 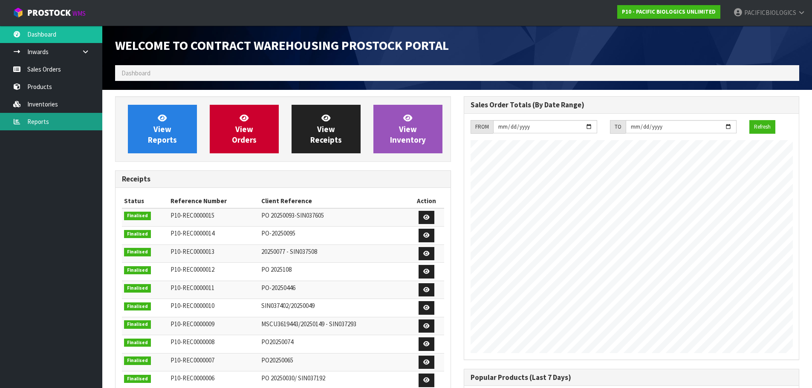 I want to click on span: View Inventory, so click(x=408, y=129).